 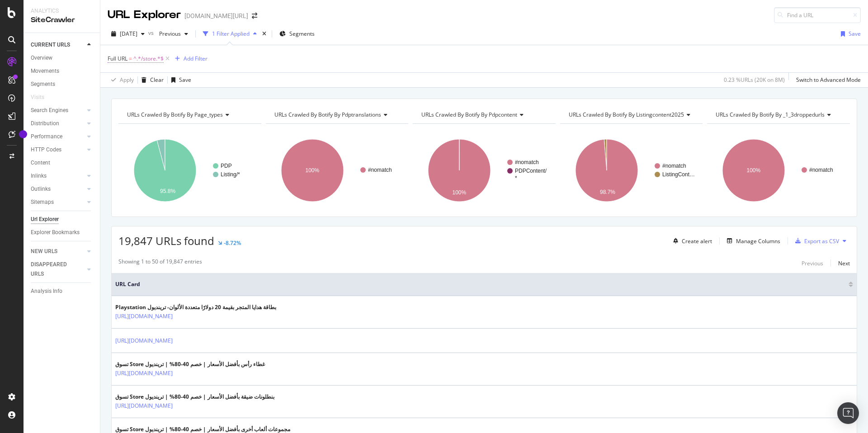 What do you see at coordinates (62, 71) in the screenshot?
I see `a: Movements` at bounding box center [62, 71].